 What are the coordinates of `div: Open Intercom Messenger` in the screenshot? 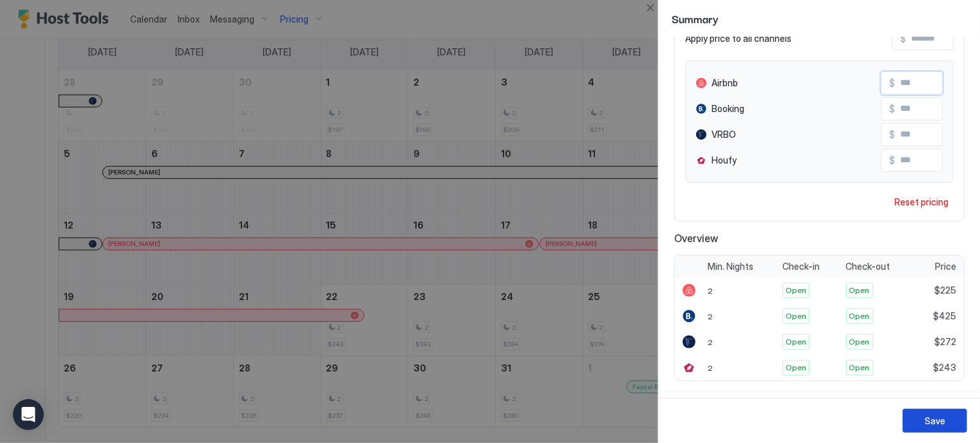 It's located at (29, 415).